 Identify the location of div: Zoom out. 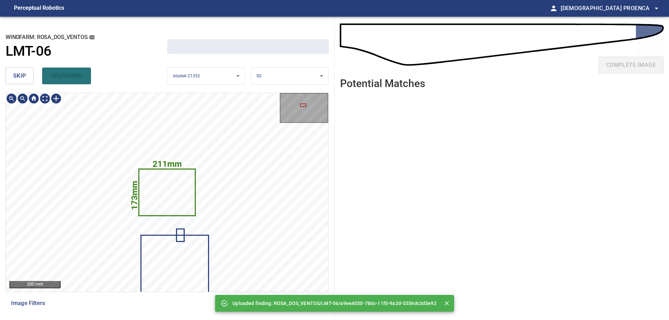
(23, 99).